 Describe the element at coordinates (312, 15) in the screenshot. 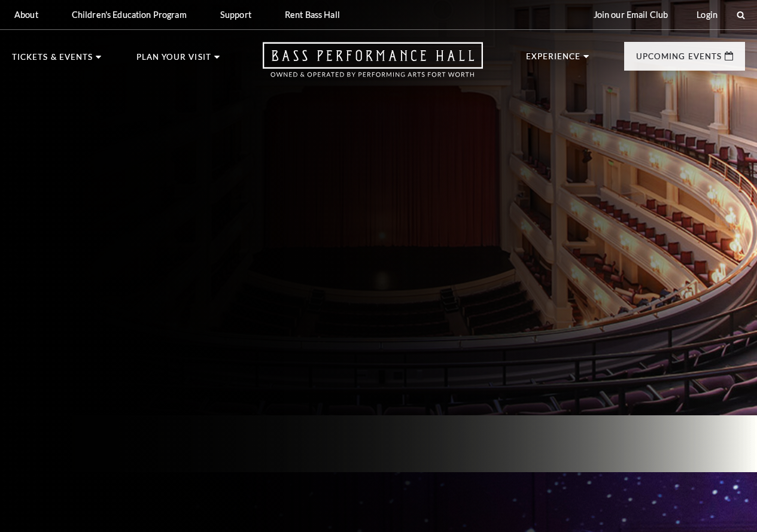

I see `p: Rent Bass Hall` at that location.